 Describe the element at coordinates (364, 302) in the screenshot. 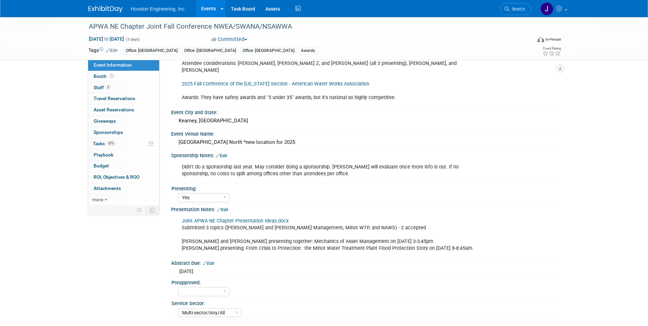

I see `div: Service Sector:` at that location.